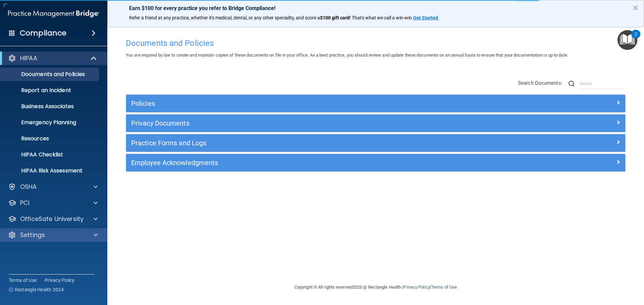 The height and width of the screenshot is (305, 644). I want to click on a: HIPAA, so click(53, 58).